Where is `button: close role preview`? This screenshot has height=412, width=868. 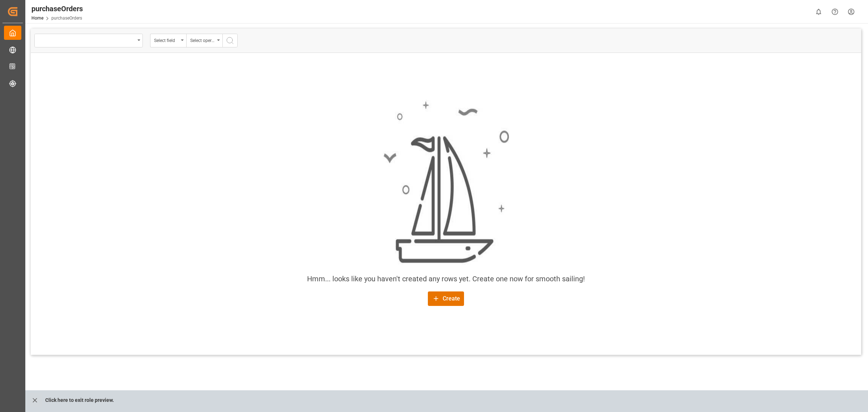 button: close role preview is located at coordinates (34, 400).